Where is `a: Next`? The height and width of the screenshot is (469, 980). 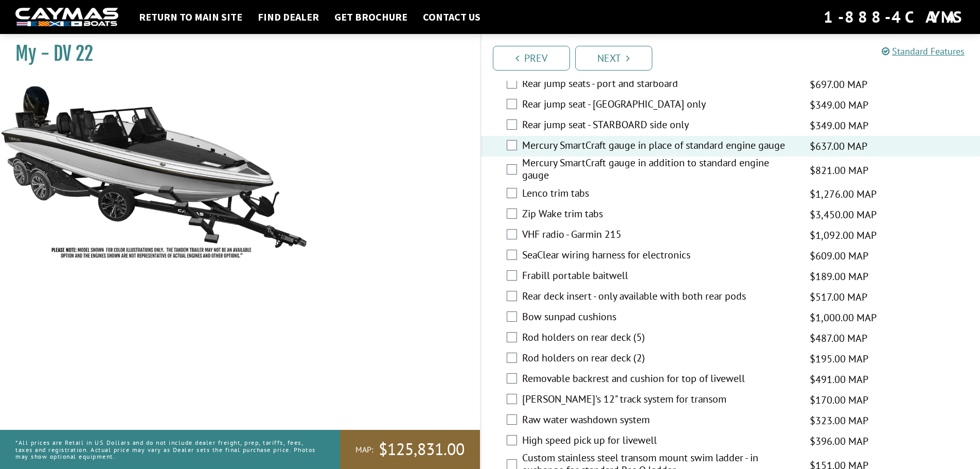
a: Next is located at coordinates (614, 59).